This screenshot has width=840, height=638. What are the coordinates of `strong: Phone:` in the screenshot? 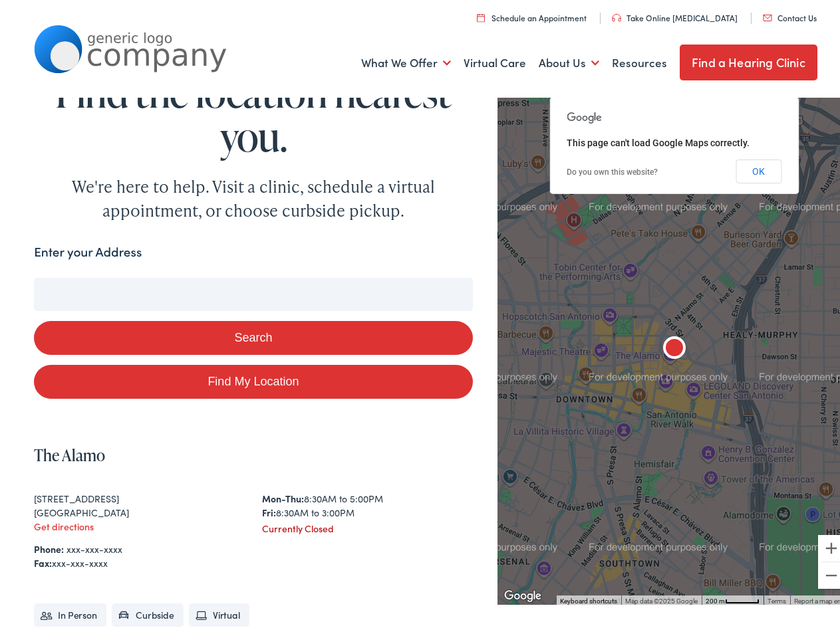 It's located at (49, 545).